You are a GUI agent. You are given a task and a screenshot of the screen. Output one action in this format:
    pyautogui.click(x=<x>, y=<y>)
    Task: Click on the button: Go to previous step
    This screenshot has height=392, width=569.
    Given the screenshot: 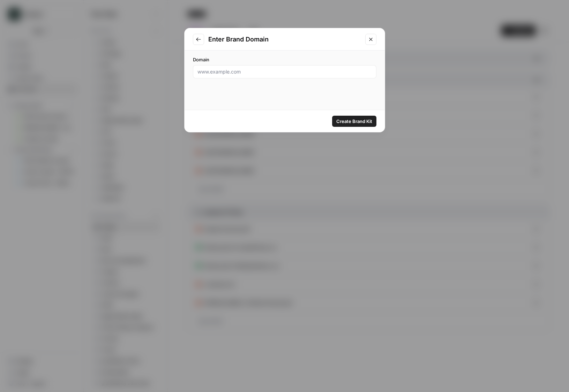 What is the action you would take?
    pyautogui.click(x=198, y=39)
    